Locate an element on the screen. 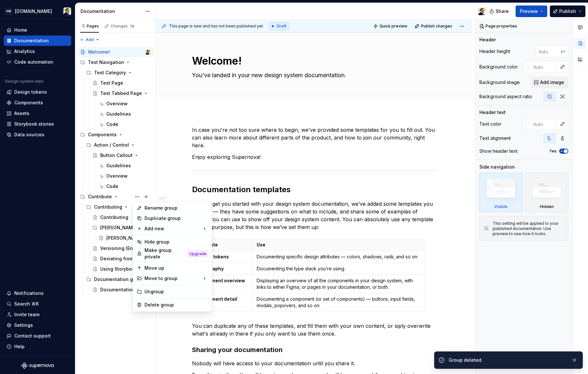  div: Duplicate group is located at coordinates (176, 218).